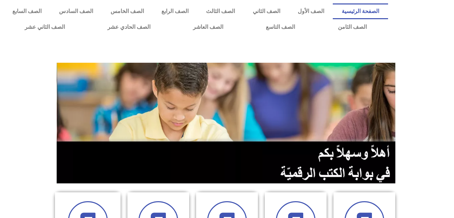  I want to click on a: الصف السادس, so click(76, 11).